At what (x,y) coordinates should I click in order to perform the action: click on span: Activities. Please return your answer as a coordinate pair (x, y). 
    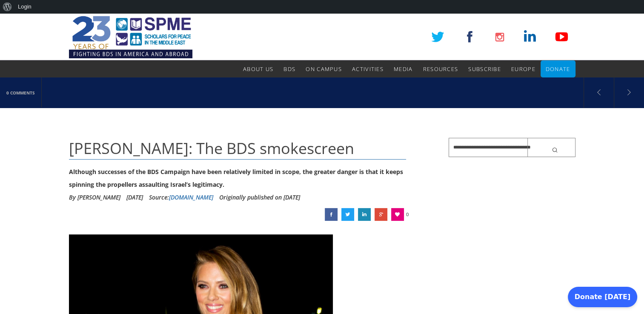
    Looking at the image, I should click on (368, 69).